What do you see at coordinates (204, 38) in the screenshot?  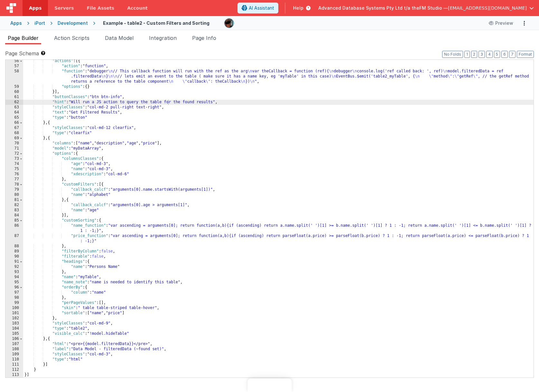 I see `span: Page Info` at bounding box center [204, 38].